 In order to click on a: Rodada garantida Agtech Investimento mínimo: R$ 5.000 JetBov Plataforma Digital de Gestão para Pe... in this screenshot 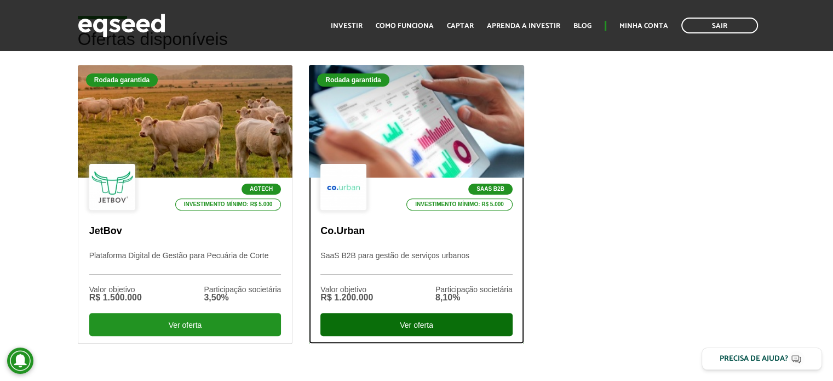, I will do `click(185, 204)`.